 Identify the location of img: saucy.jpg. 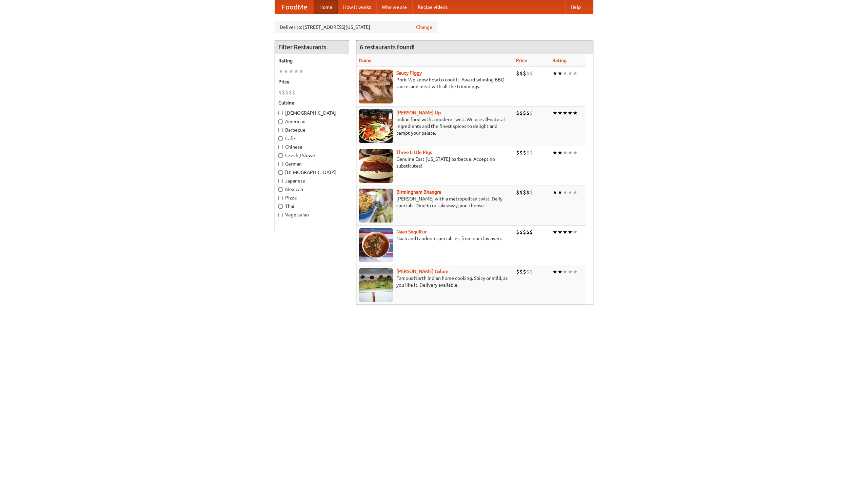
(376, 86).